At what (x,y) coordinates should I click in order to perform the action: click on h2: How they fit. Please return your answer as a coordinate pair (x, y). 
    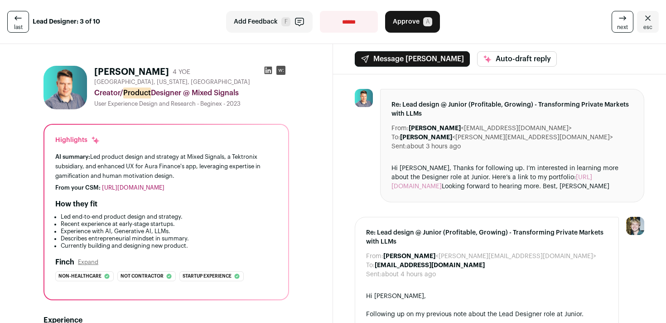
    Looking at the image, I should click on (76, 204).